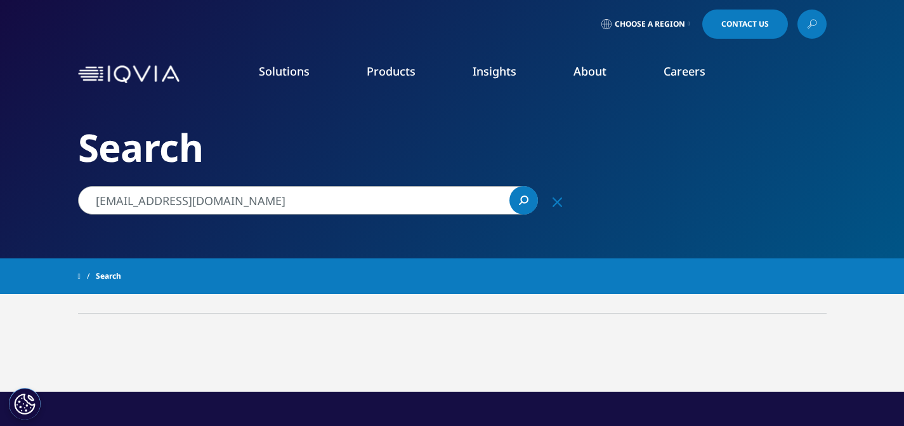 This screenshot has height=426, width=904. I want to click on a: About, so click(590, 71).